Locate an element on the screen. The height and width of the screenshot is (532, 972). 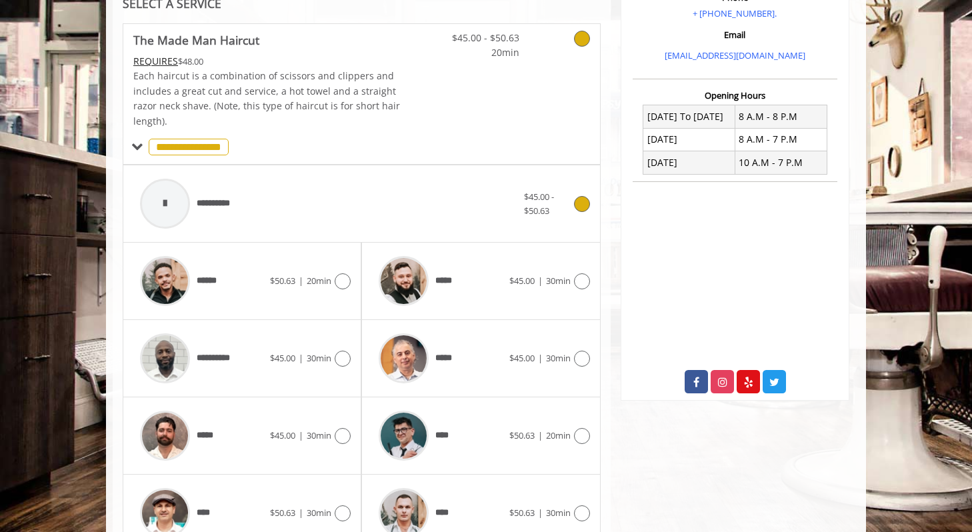
div: $48.00 is located at coordinates (267, 61).